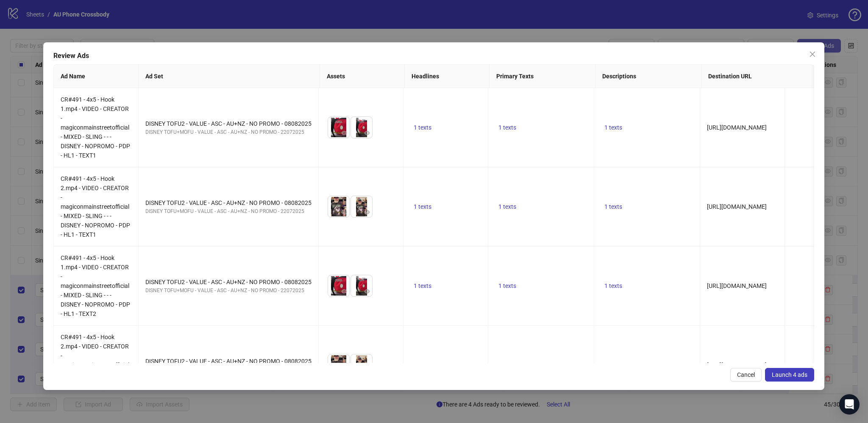 This screenshot has width=868, height=423. What do you see at coordinates (447, 77) in the screenshot?
I see `th: Headlines` at bounding box center [447, 77].